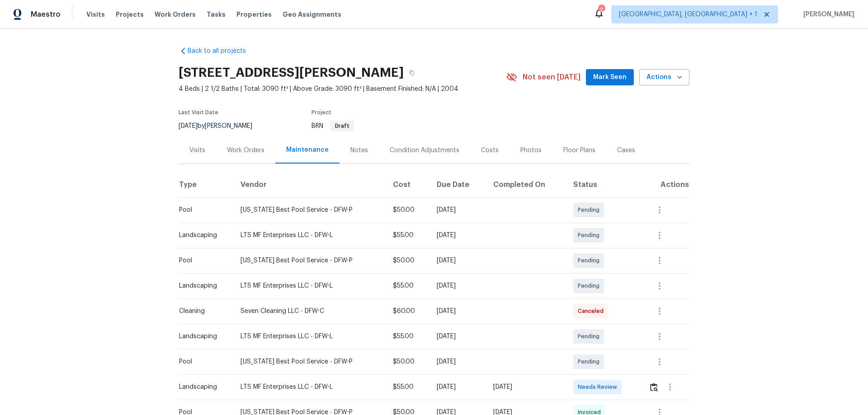 The width and height of the screenshot is (868, 415). What do you see at coordinates (309, 185) in the screenshot?
I see `th: Vendor` at bounding box center [309, 185].